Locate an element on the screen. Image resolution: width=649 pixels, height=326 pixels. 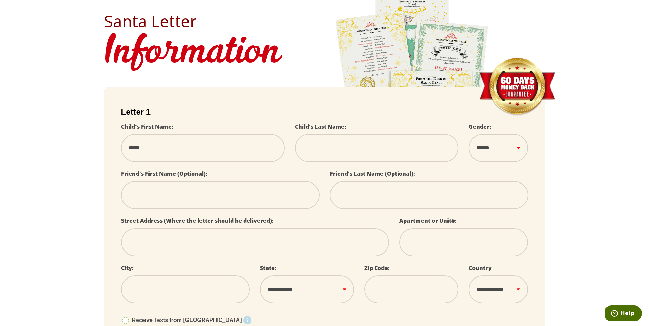
label: City: is located at coordinates (127, 268).